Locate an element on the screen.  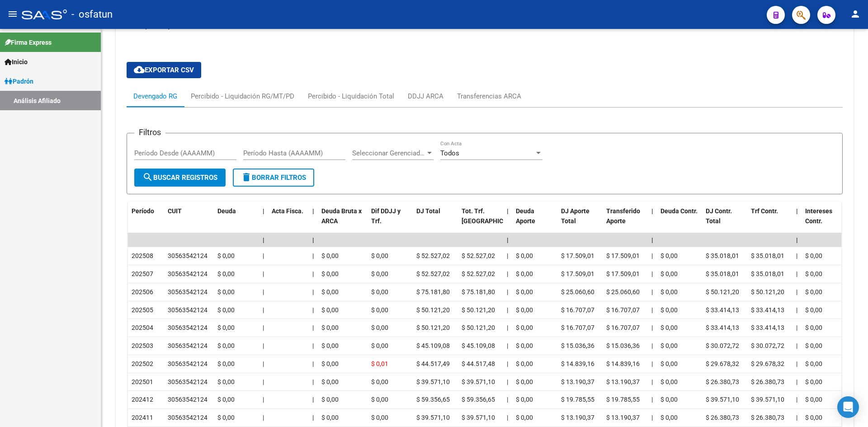
span: $ 29.678,32 is located at coordinates (768, 364).